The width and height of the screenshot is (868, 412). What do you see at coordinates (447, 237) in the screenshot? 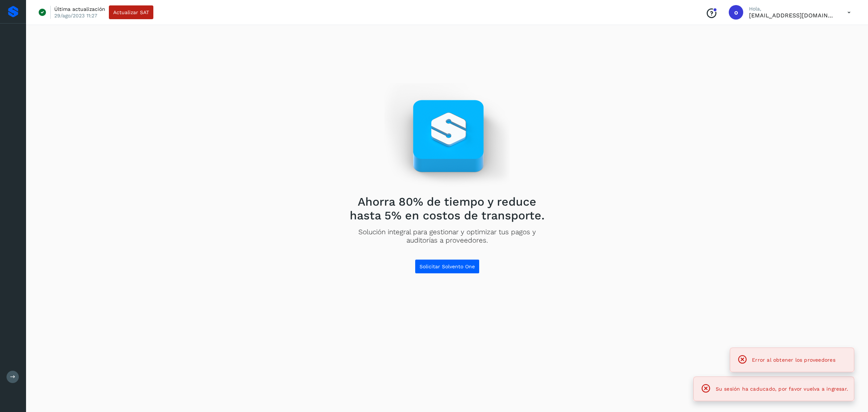
I see `p: Solución integral para gestionar y optimizar tus pagos y auditorías a proveedores.` at bounding box center [447, 237].